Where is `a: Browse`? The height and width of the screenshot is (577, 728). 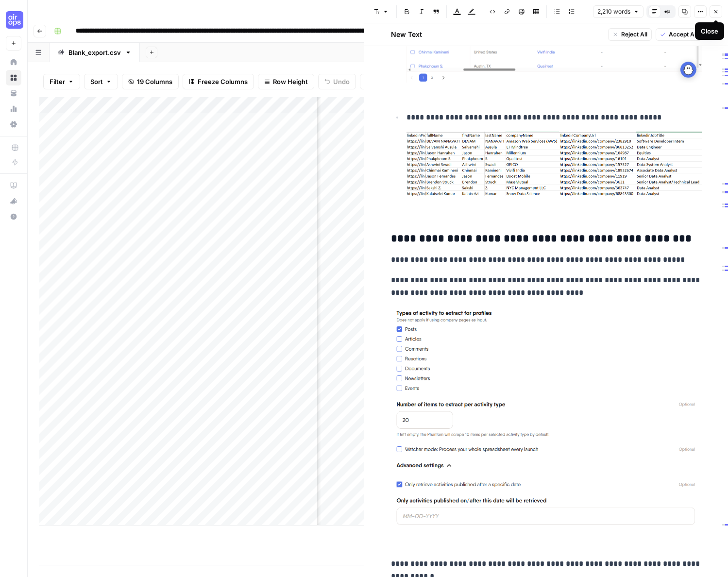 a: Browse is located at coordinates (14, 78).